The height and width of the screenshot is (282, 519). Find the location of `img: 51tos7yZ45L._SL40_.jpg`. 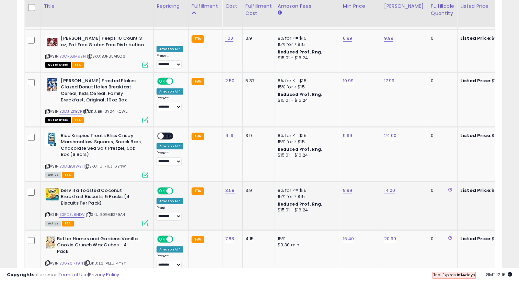

img: 51tos7yZ45L._SL40_.jpg is located at coordinates (52, 85).